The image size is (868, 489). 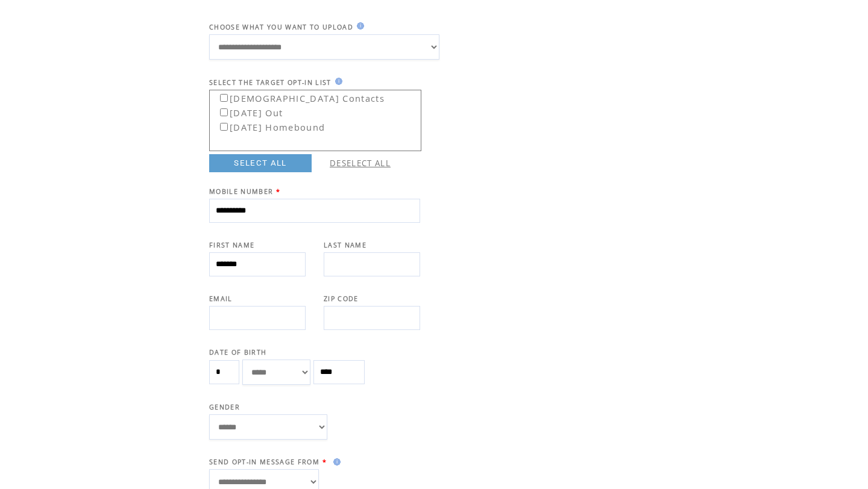 I want to click on span: FIRST NAME, so click(x=232, y=245).